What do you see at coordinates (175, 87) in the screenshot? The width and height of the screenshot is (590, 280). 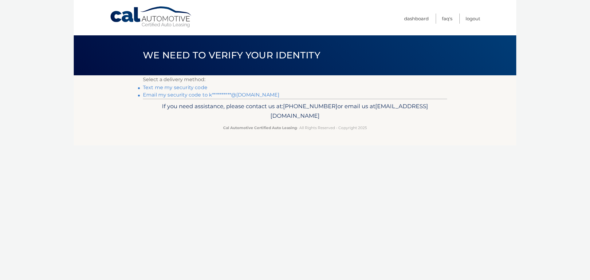 I see `a: Text me my security code` at bounding box center [175, 87].